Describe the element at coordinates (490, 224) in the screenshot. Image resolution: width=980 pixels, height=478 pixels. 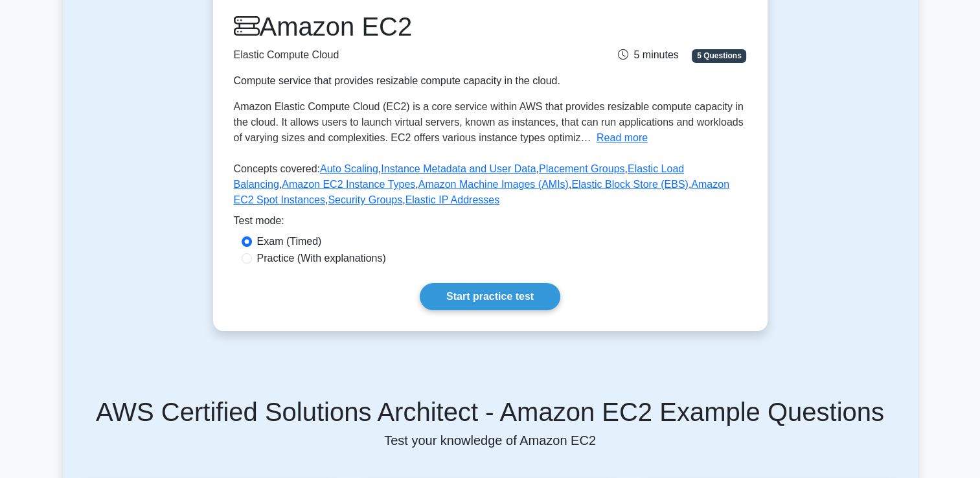
I see `div: Test mode:` at that location.